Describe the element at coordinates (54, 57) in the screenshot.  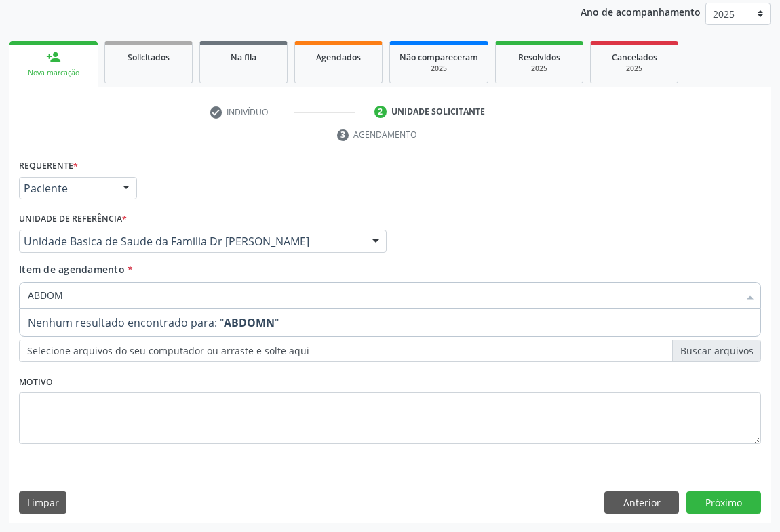
I see `div: person_add` at that location.